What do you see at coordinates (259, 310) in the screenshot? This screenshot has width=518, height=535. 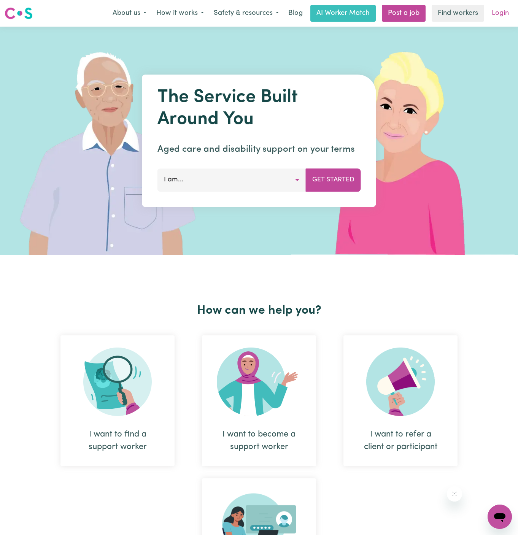 I see `h2: How can we help you?` at bounding box center [259, 310].